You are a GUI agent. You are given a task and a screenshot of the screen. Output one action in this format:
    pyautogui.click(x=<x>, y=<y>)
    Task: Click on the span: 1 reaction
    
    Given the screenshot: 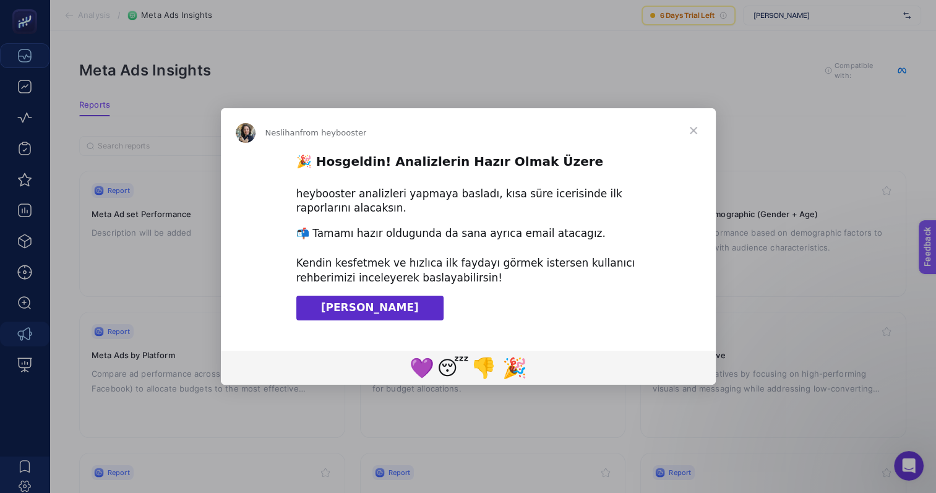 What is the action you would take?
    pyautogui.click(x=484, y=367)
    